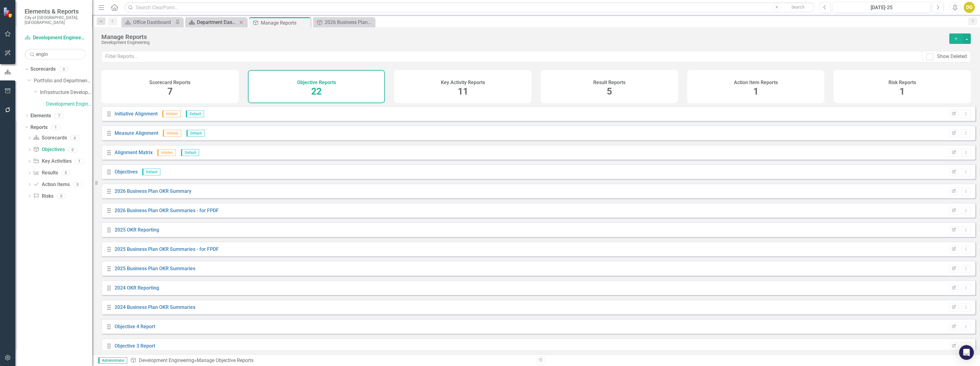 Image resolution: width=980 pixels, height=366 pixels. Describe the element at coordinates (45, 173) in the screenshot. I see `a: Results` at that location.